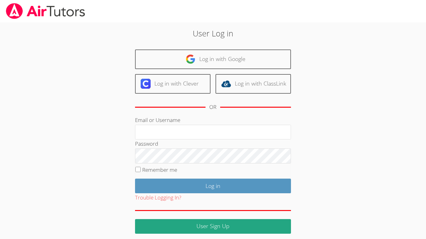  What do you see at coordinates (213, 226) in the screenshot?
I see `a: User Sign Up` at bounding box center [213, 226].